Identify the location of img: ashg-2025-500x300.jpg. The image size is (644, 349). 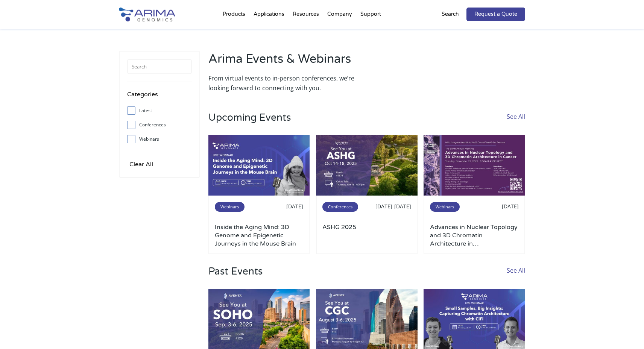
(367, 166).